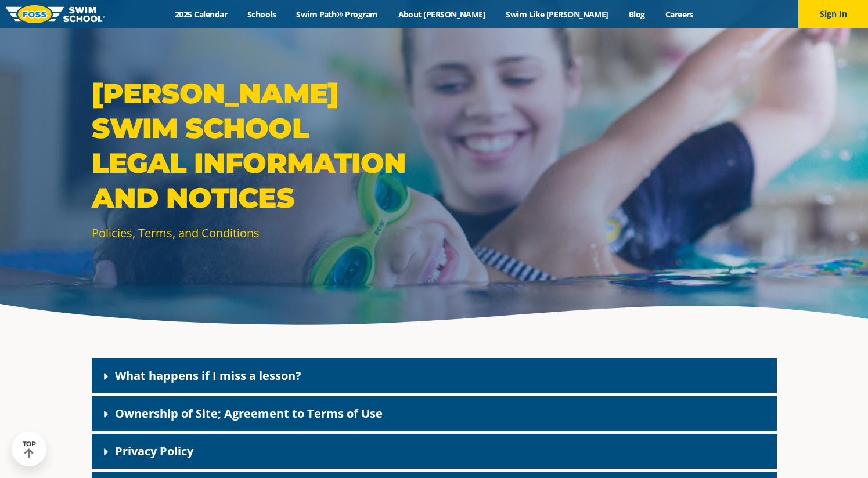  Describe the element at coordinates (434, 413) in the screenshot. I see `div: Ownership of Site; Agreement to Terms of Use` at that location.